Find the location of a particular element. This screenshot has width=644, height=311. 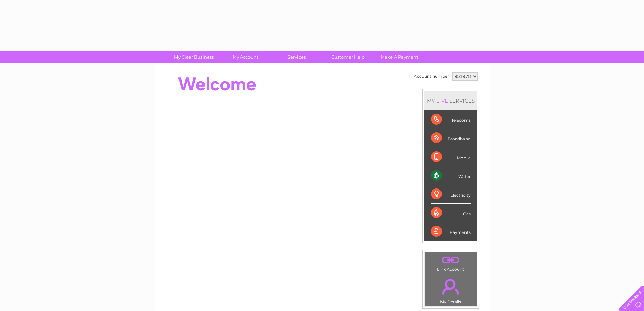

a: My Account is located at coordinates (245, 57).